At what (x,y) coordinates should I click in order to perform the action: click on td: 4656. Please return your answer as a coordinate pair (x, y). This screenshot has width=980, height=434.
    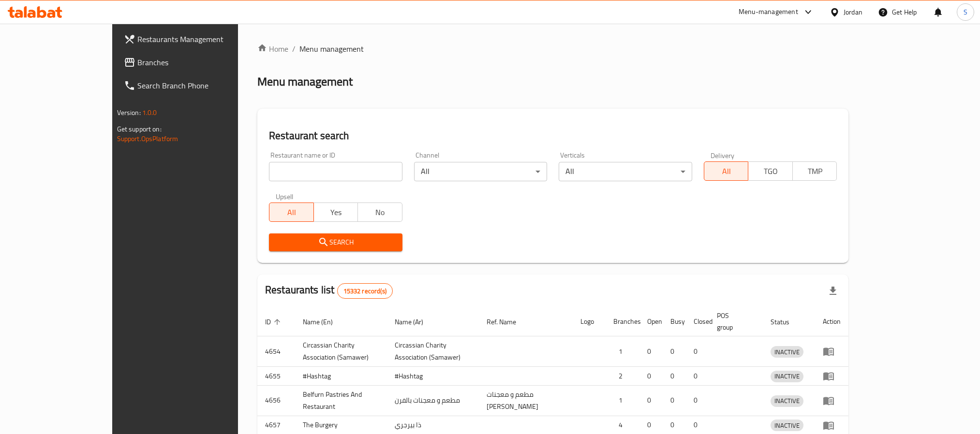
    Looking at the image, I should click on (277, 400).